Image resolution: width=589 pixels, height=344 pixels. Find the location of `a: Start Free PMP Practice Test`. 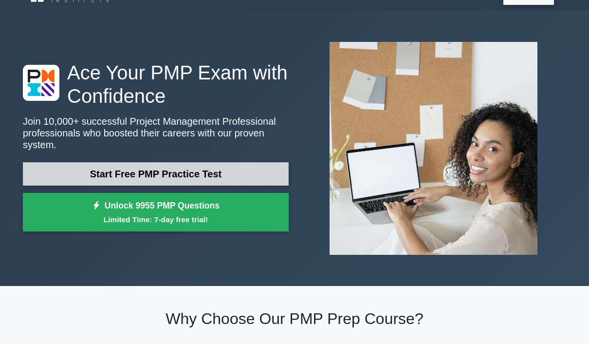

a: Start Free PMP Practice Test is located at coordinates (156, 174).